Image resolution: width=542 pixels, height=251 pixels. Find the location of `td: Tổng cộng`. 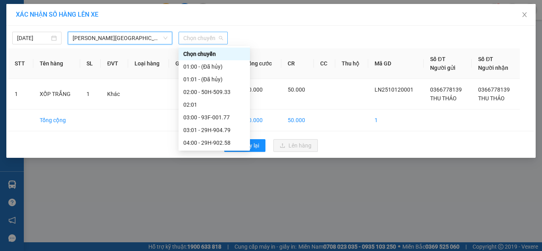

td: Tổng cộng is located at coordinates (57, 120).